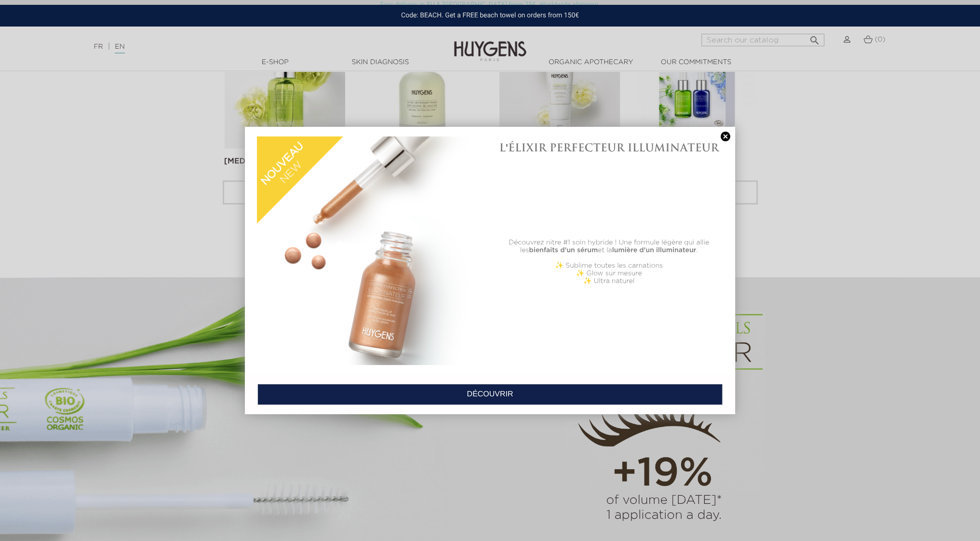 The height and width of the screenshot is (541, 980). Describe the element at coordinates (609, 246) in the screenshot. I see `p: Découvrez nitre #1 soin hybride ! Une formule légère qui allie les et la .` at that location.